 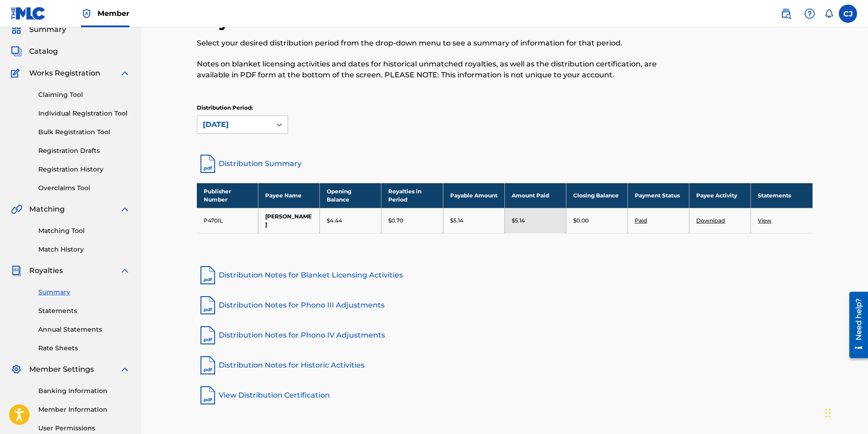 I want to click on a: Distribution Summary, so click(x=505, y=164).